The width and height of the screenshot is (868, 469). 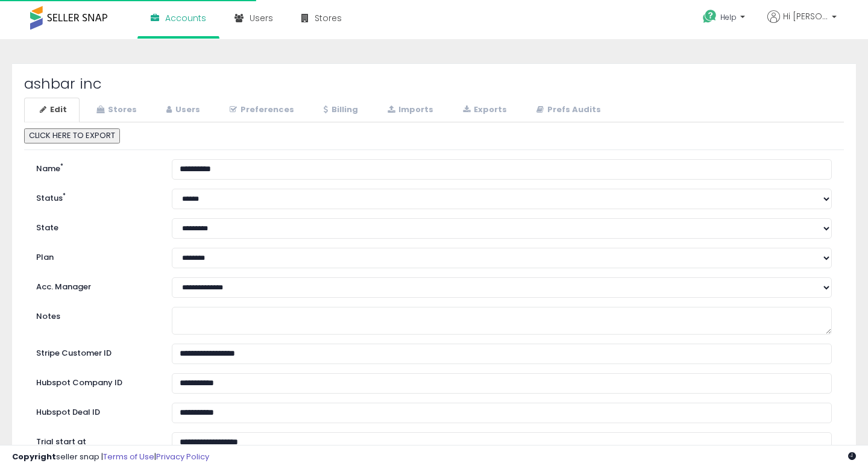 What do you see at coordinates (483, 110) in the screenshot?
I see `a: Exports` at bounding box center [483, 110].